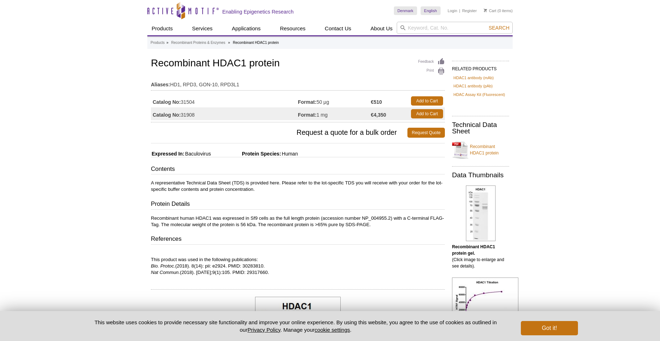 The image size is (660, 341). Describe the element at coordinates (165, 272) in the screenshot. I see `i: Nat Commun.` at that location.